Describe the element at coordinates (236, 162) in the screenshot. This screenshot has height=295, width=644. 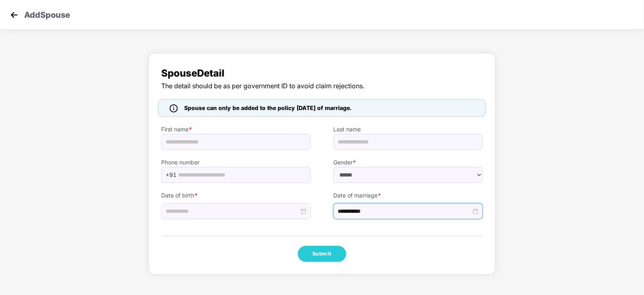
I see `label: Phone number` at that location.